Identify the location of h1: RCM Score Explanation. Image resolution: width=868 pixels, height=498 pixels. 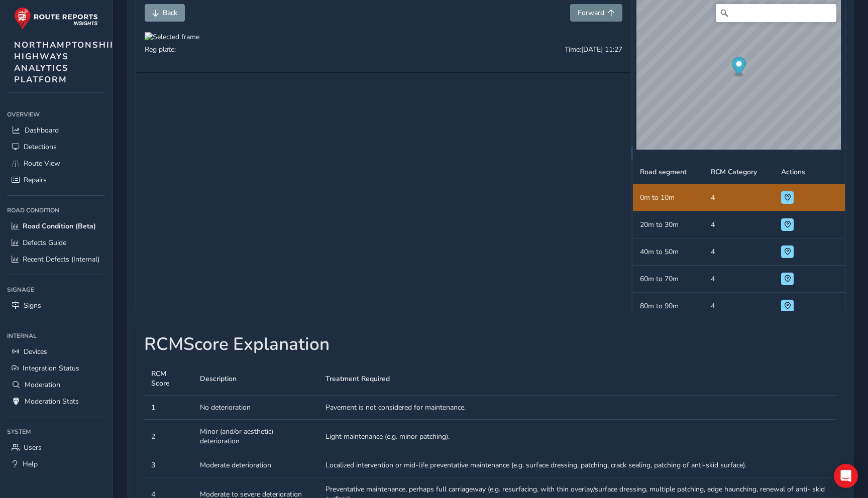
(490, 344).